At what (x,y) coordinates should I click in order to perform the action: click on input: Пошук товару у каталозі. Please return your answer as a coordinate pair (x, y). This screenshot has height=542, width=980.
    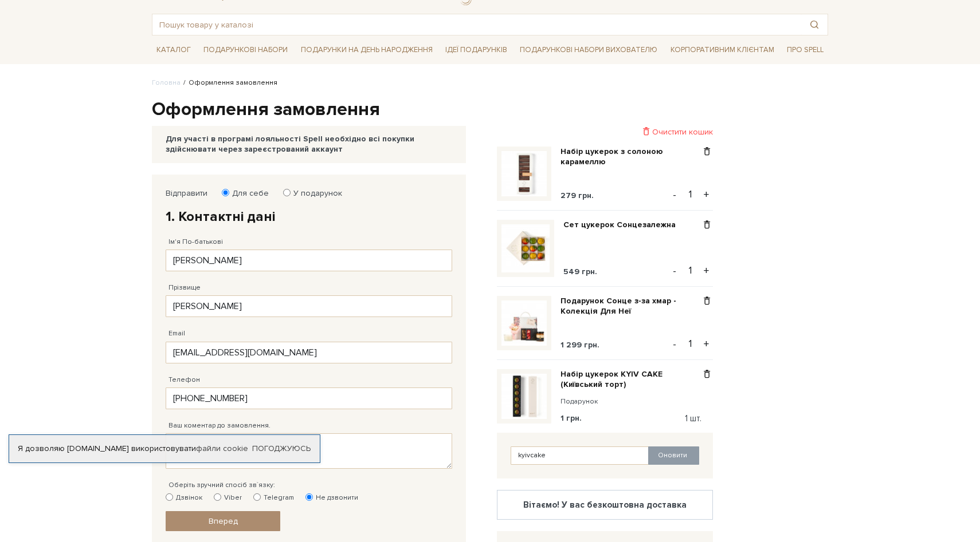
    Looking at the image, I should click on (476, 25).